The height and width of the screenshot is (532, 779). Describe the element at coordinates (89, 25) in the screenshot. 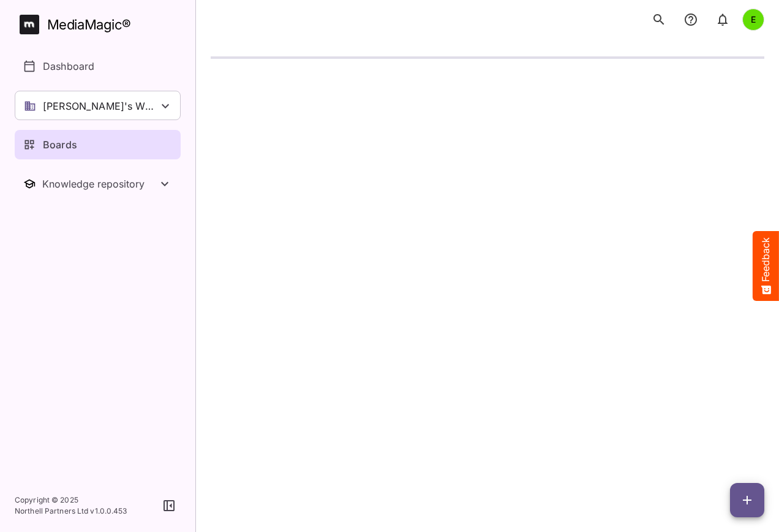

I see `div: MediaMagic ®` at that location.